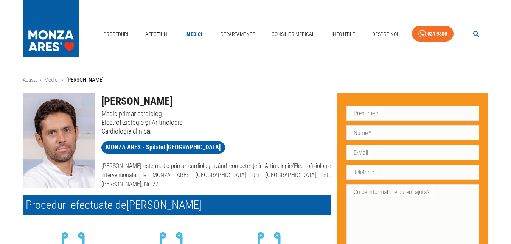  What do you see at coordinates (343, 34) in the screenshot?
I see `a: Info Utile` at bounding box center [343, 34].